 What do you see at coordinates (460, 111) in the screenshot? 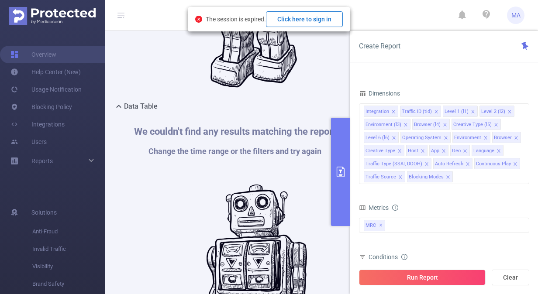
I see `li: Level 1 (l1)` at bounding box center [460, 111].